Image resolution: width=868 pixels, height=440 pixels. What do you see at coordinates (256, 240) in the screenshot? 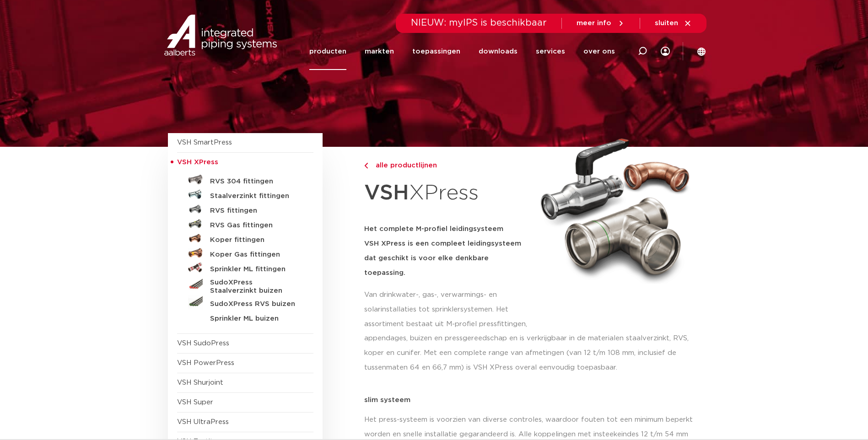
I see `h5: Koper fittingen` at bounding box center [256, 240].